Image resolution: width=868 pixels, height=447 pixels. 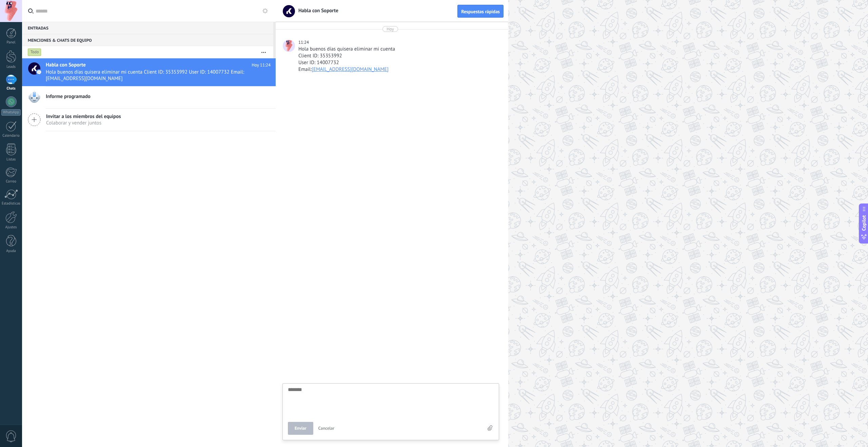 I want to click on span: Invitar a los miembros del equipos, so click(x=83, y=116).